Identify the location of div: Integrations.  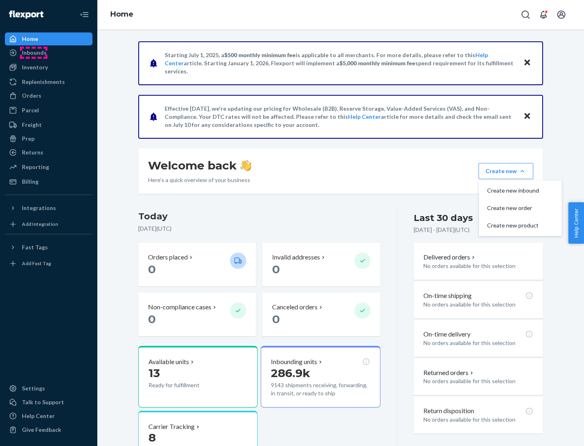
(39, 208).